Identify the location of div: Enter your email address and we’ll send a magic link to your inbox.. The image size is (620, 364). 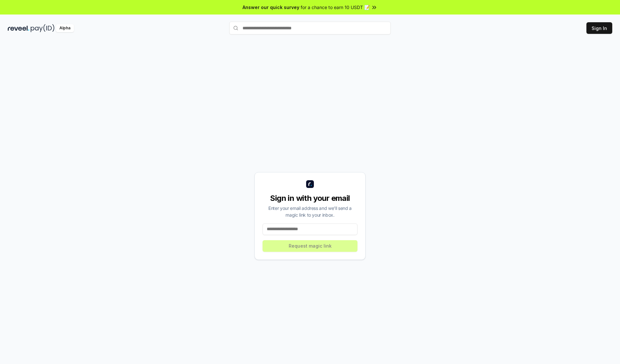
(310, 211).